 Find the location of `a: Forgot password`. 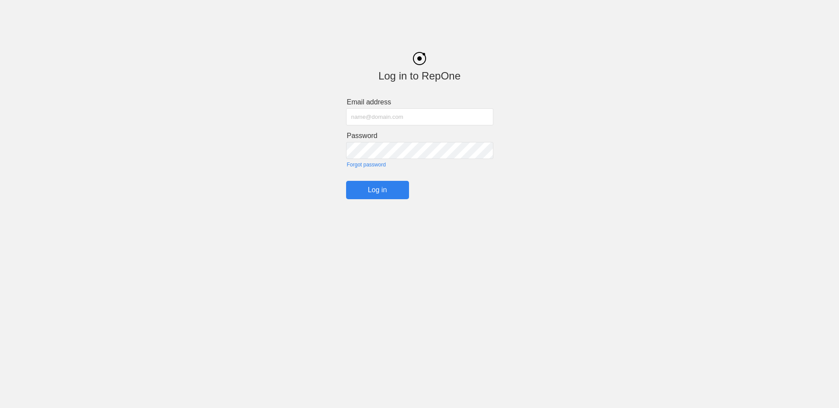

a: Forgot password is located at coordinates (420, 165).